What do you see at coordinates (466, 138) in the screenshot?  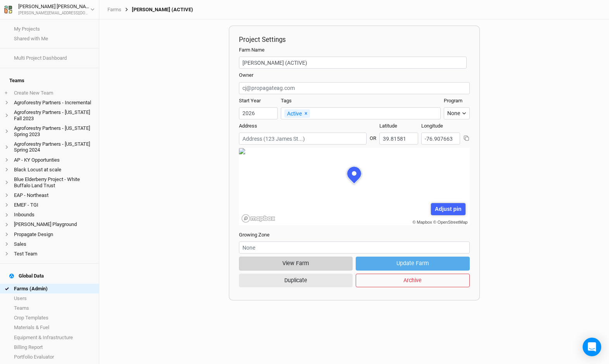 I see `button: Copy` at bounding box center [466, 138].